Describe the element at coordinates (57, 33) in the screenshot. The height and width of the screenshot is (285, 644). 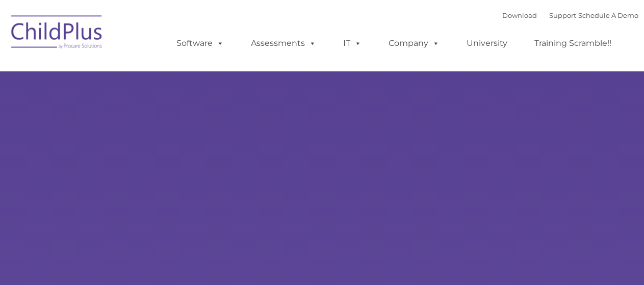
I see `img: ChildPlus by Procare Solutions` at that location.